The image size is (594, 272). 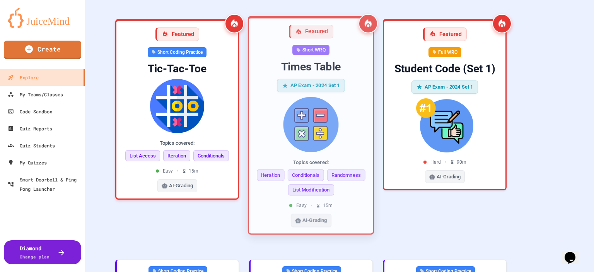 I want to click on div: Hard 90 m, so click(x=444, y=162).